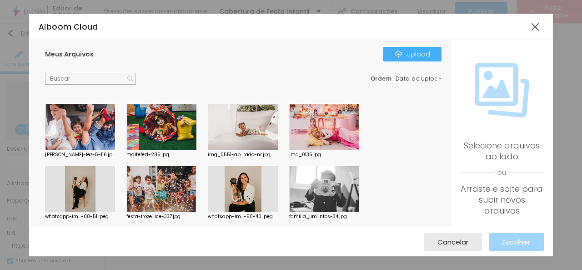 The width and height of the screenshot is (582, 270). I want to click on button: Escolher, so click(516, 241).